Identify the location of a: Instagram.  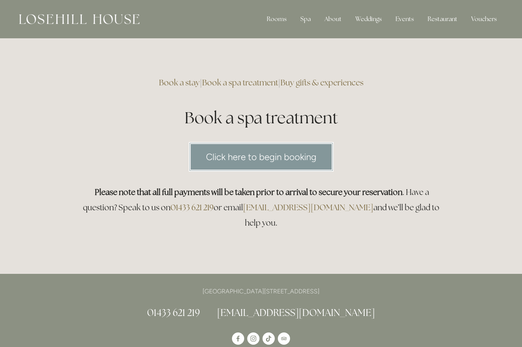
(254, 338).